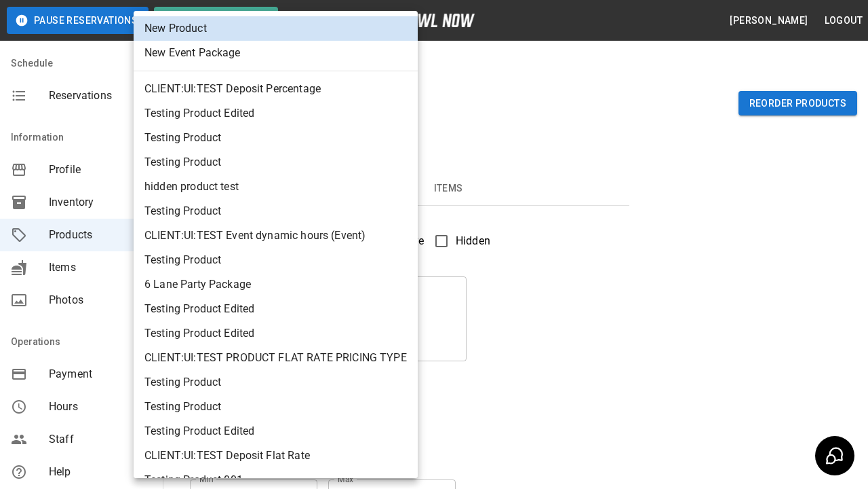 This screenshot has width=868, height=489. Describe the element at coordinates (276, 456) in the screenshot. I see `li: CLIENT:UI:TEST Deposit Flat Rate` at that location.